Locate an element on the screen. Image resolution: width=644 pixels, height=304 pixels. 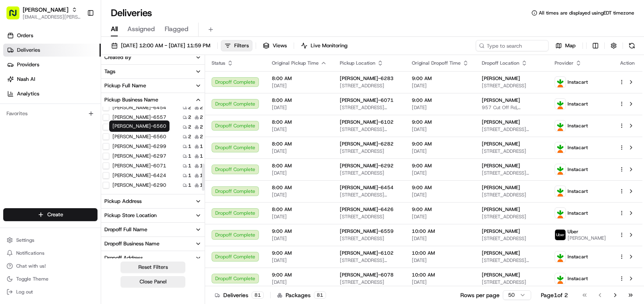
span: Map is located at coordinates (571, 46).